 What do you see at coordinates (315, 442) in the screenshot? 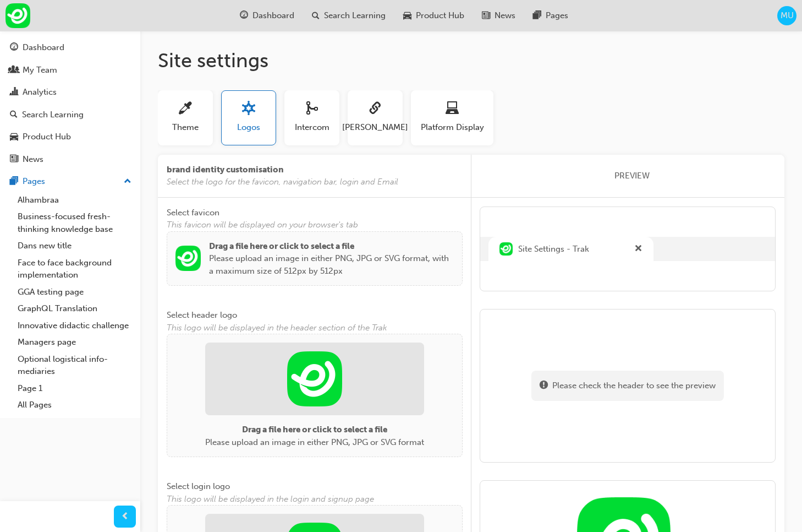
I see `p: Please upload an image in either PNG, JPG or SVG format` at bounding box center [315, 442].